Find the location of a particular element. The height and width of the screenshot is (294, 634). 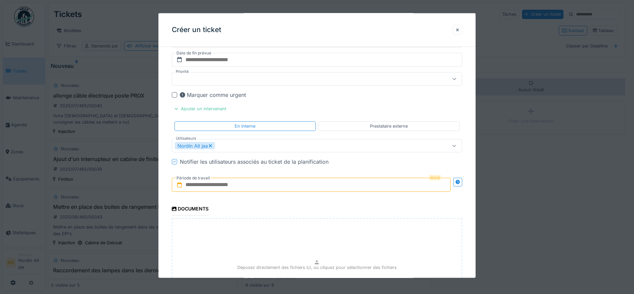

div: Nordin Ait jaa is located at coordinates (195, 146).